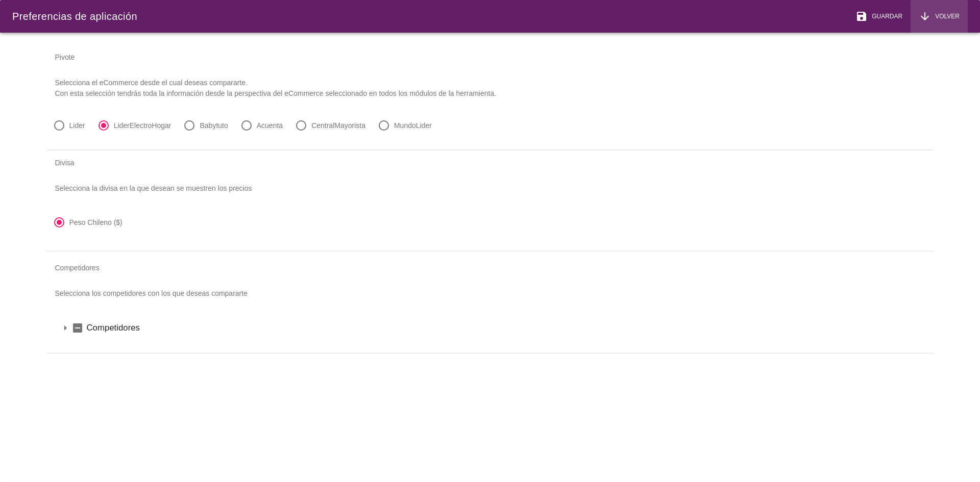 The width and height of the screenshot is (980, 482). What do you see at coordinates (886, 16) in the screenshot?
I see `span: Guardar` at bounding box center [886, 16].